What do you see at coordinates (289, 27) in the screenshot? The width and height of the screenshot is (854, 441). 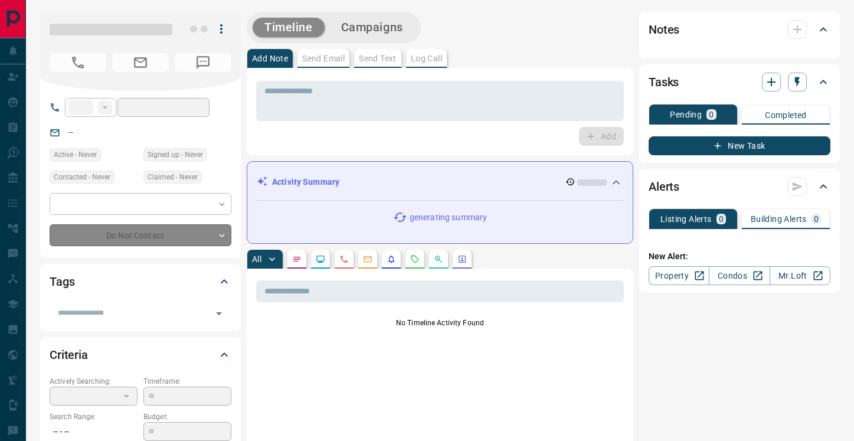 I see `button: Timeline` at bounding box center [289, 27].